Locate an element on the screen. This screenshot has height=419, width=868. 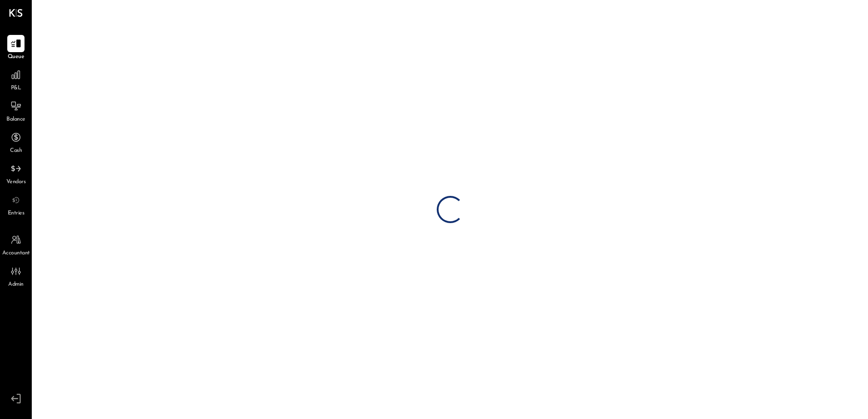
span: P&L is located at coordinates (16, 89).